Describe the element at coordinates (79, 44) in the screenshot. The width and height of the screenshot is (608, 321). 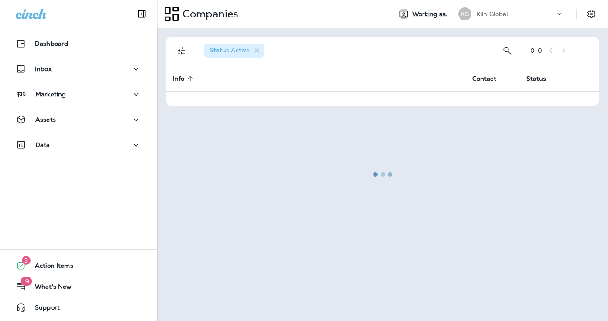
I see `button: Dashboard` at that location.